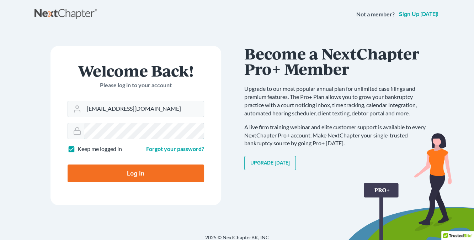 The image size is (474, 240). Describe the element at coordinates (339, 101) in the screenshot. I see `p: Upgrade to our most popular annual plan for unlimited case filings and premium features. The Pro+...` at that location.